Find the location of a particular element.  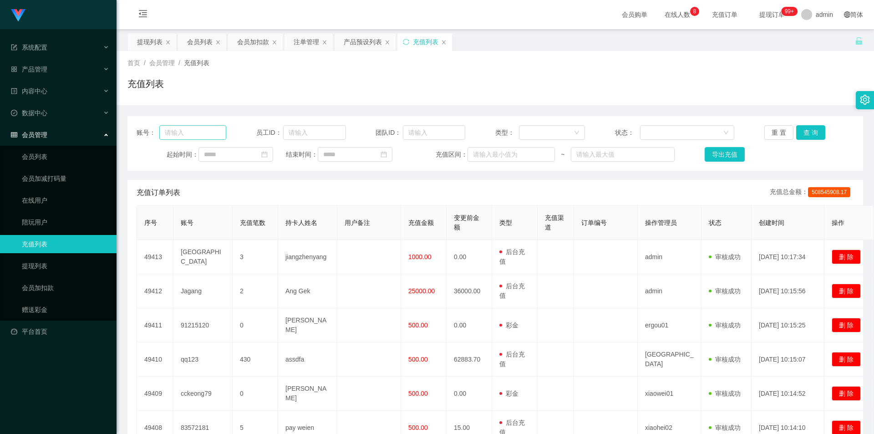

div: 提现列表 is located at coordinates (150, 42).